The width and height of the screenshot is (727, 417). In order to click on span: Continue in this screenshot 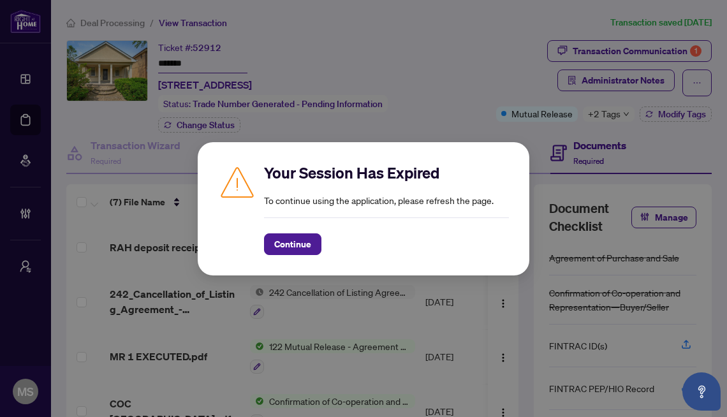, I will do `click(293, 244)`.